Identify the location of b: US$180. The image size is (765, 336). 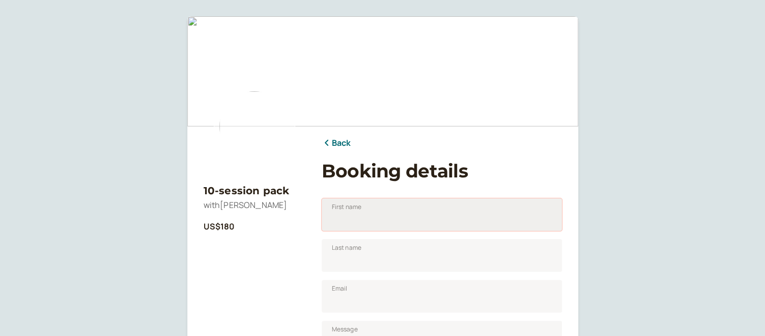
(219, 226).